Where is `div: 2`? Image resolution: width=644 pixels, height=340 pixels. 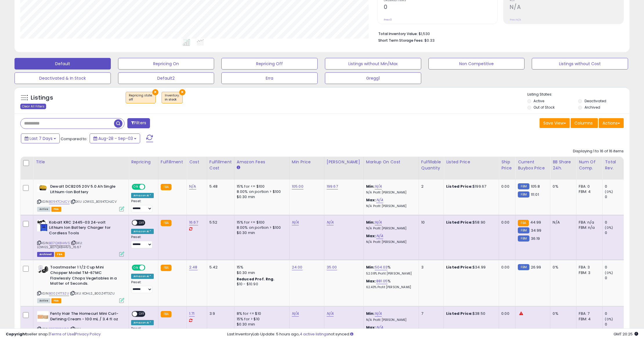 div: 2 is located at coordinates (430, 187).